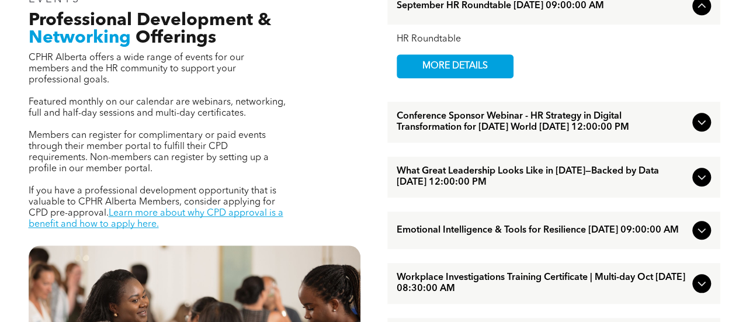  I want to click on a: Learn more about why CPD approval is a benefit and how to apply here., so click(156, 218).